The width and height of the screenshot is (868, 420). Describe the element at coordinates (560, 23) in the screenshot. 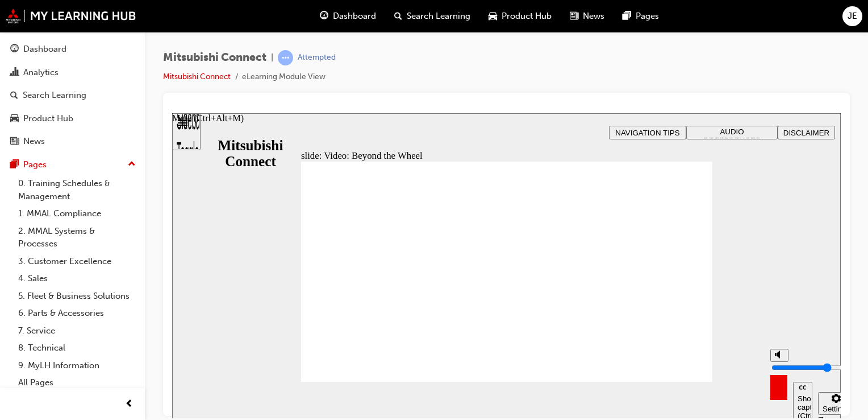

I see `span: AUDIO PREFERENCES` at that location.